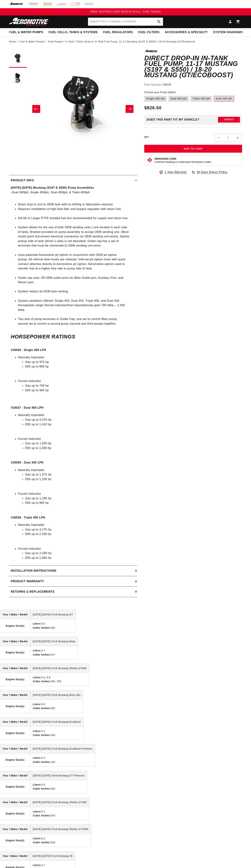 Image resolution: width=251 pixels, height=868 pixels. I want to click on summary: Installation Instructions, so click(73, 571).